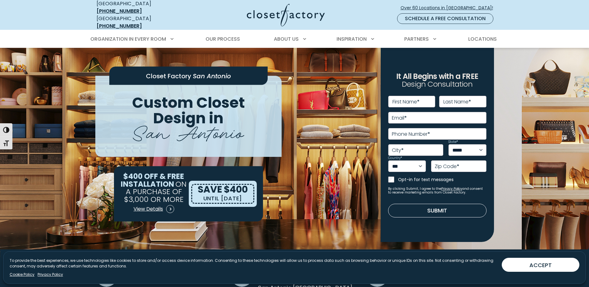 The image size is (589, 287). I want to click on span: ON A PURCHASE OF $3,000 OR MORE, so click(155, 191).